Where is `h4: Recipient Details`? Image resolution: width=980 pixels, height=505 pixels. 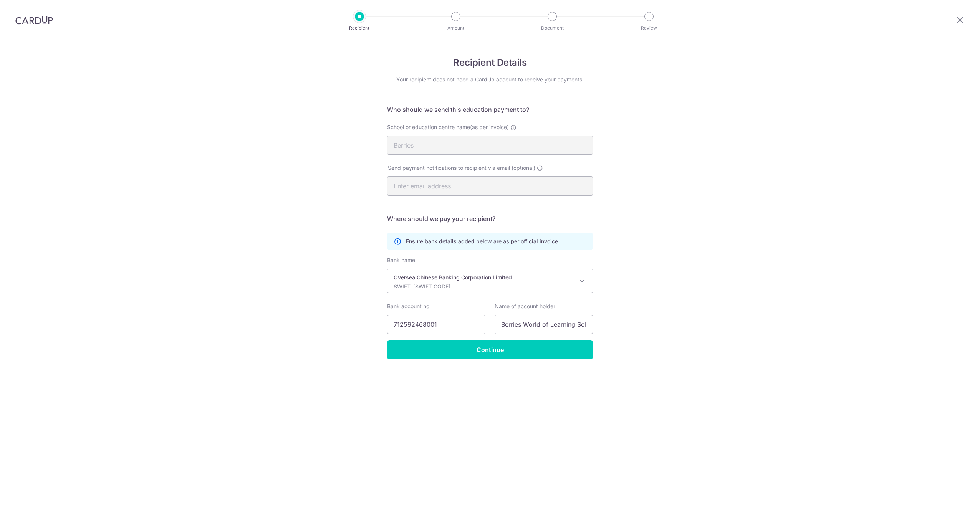
h4: Recipient Details is located at coordinates (490, 63).